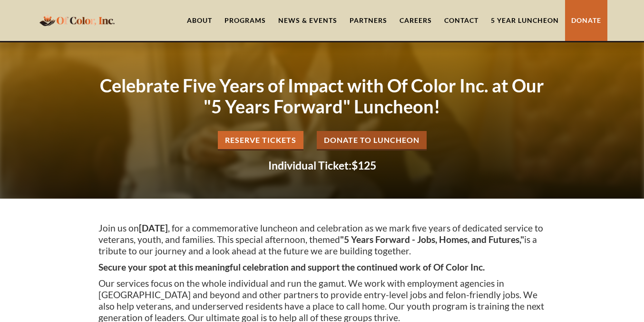  What do you see at coordinates (261, 140) in the screenshot?
I see `a: Reserve Tickets` at bounding box center [261, 140].